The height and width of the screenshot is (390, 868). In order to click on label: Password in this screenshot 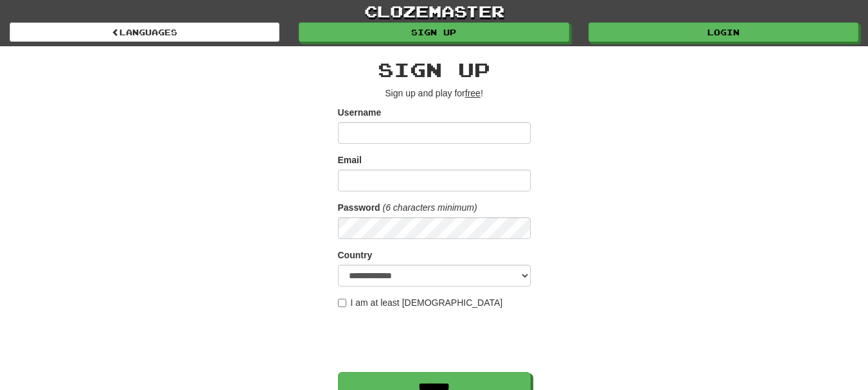, I will do `click(359, 207)`.